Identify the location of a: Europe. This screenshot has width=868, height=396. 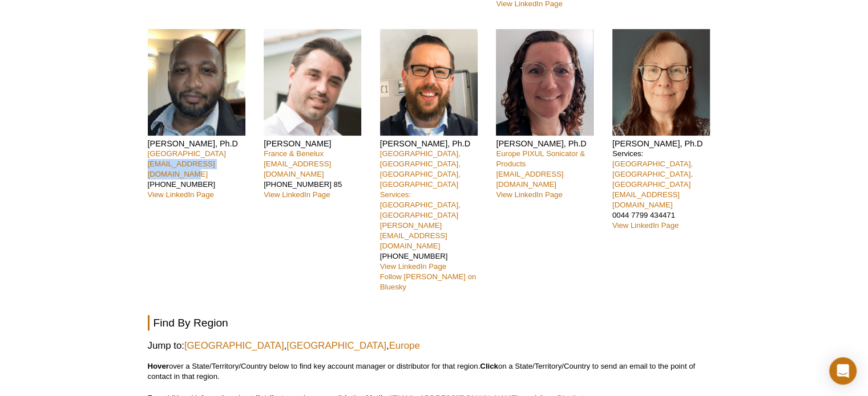
(405, 346).